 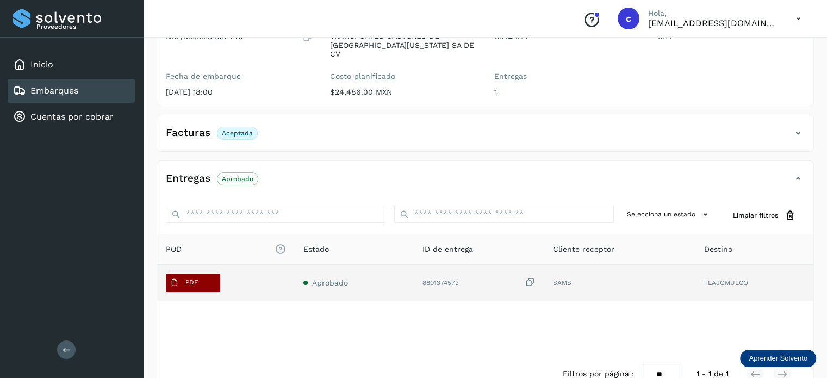 I want to click on div: 8801374573, so click(x=479, y=282).